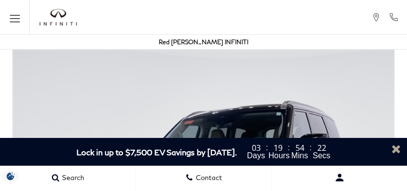 This screenshot has height=191, width=407. Describe the element at coordinates (339, 178) in the screenshot. I see `button: Open user profile menu` at that location.